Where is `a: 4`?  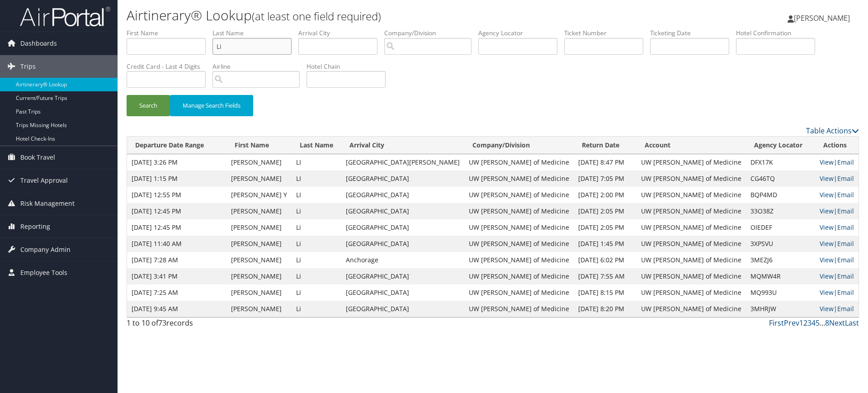 a: 4 is located at coordinates (813, 322).